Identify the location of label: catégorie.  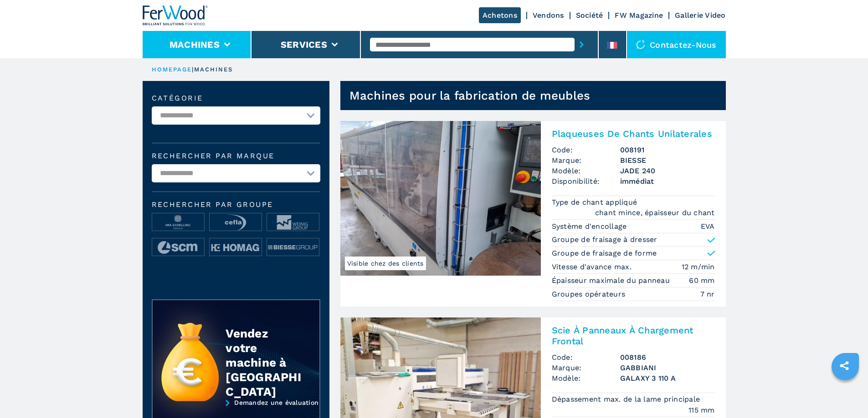
(236, 98).